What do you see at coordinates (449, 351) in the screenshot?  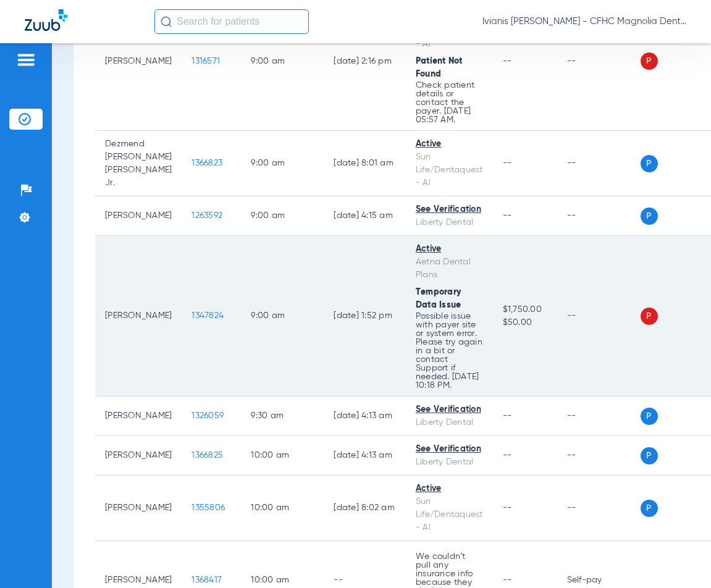 I see `p: Possible issue with payer site or system error. Please try again in a bit or contact Support if n...` at bounding box center [449, 351].